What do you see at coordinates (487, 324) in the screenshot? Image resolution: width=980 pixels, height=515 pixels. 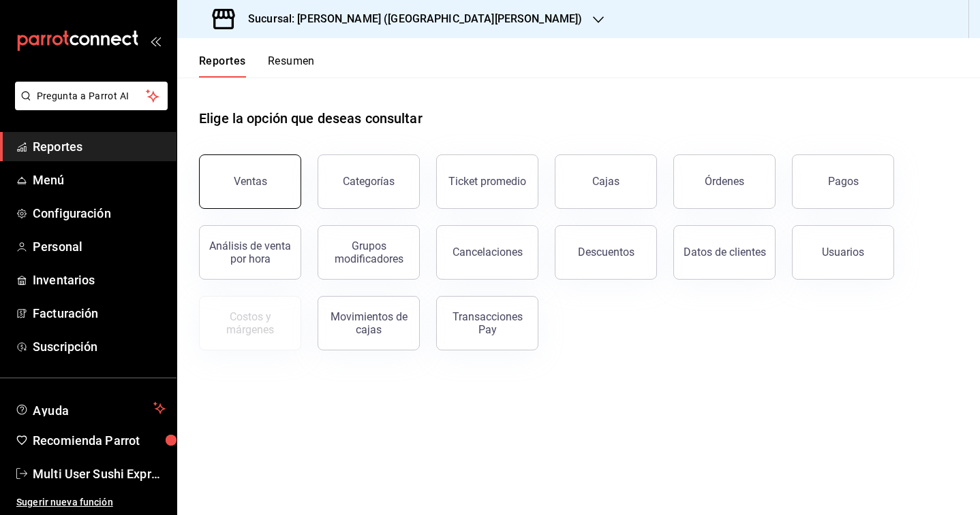 I see `button: Transacciones Pay` at bounding box center [487, 324].